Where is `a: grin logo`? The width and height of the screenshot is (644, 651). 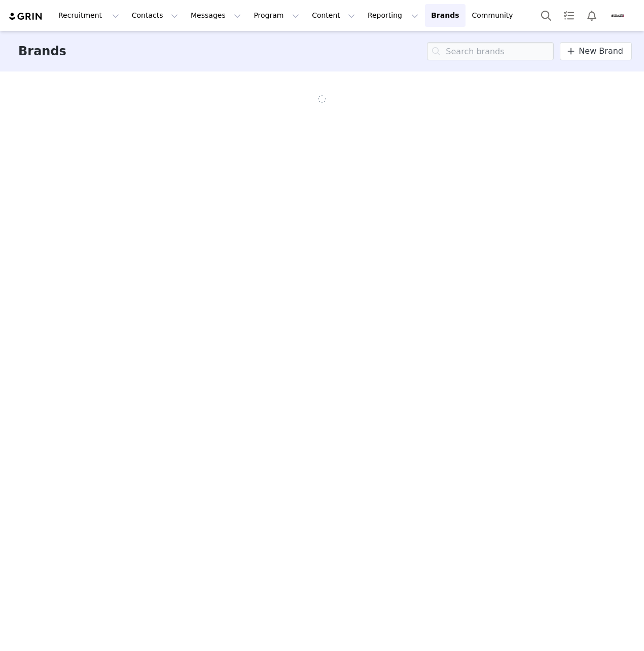
a: grin logo is located at coordinates (26, 17).